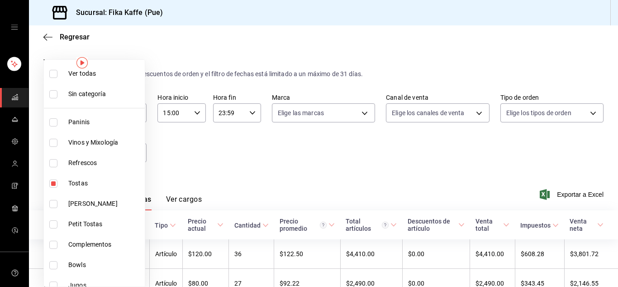 The height and width of the screenshot is (287, 618). I want to click on span: Refrescos, so click(105, 163).